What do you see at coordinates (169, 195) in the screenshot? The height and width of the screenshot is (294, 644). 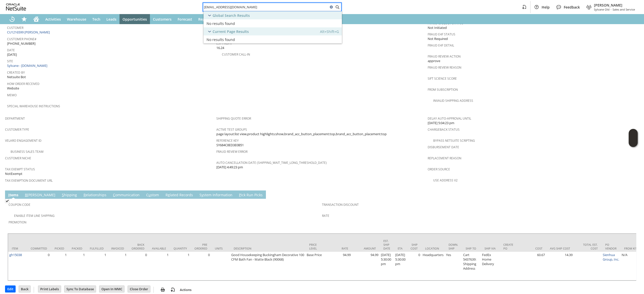 I see `span: e` at bounding box center [169, 195].